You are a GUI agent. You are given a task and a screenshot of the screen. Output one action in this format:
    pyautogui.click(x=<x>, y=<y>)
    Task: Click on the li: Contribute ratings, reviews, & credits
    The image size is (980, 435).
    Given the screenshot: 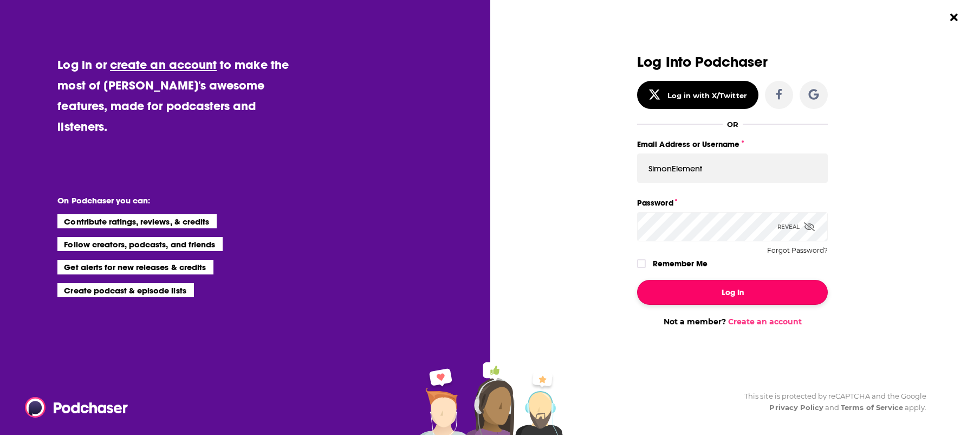 What is the action you would take?
    pyautogui.click(x=137, y=221)
    